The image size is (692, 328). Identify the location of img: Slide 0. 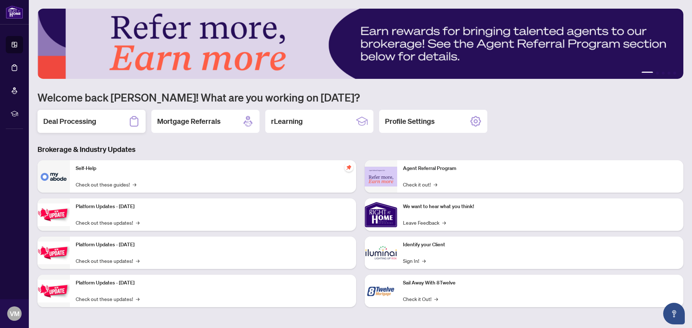
(360, 44).